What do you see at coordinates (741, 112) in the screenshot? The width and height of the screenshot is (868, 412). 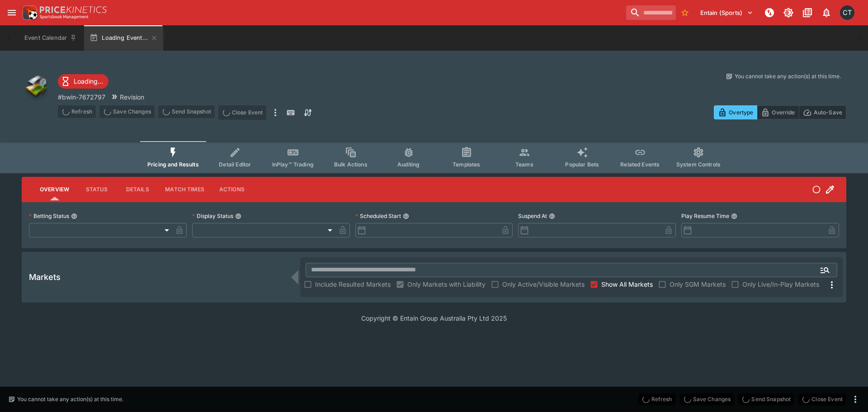 I see `p: Overtype` at bounding box center [741, 112].